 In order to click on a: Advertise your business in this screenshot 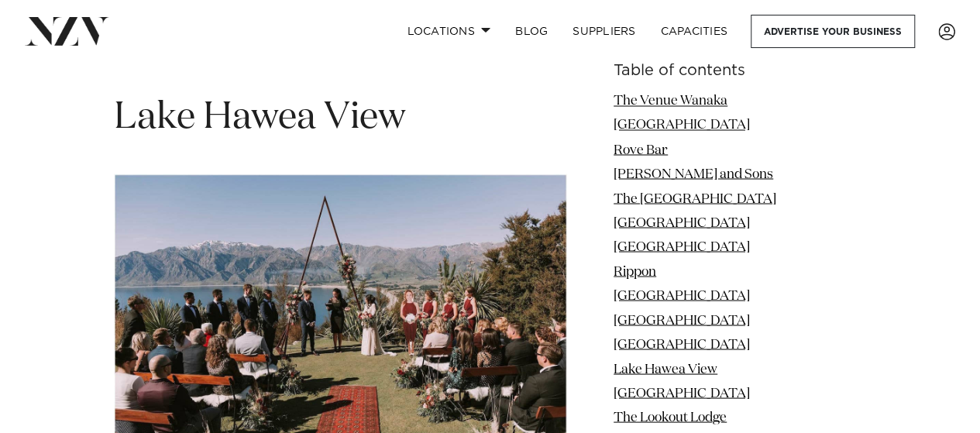, I will do `click(833, 31)`.